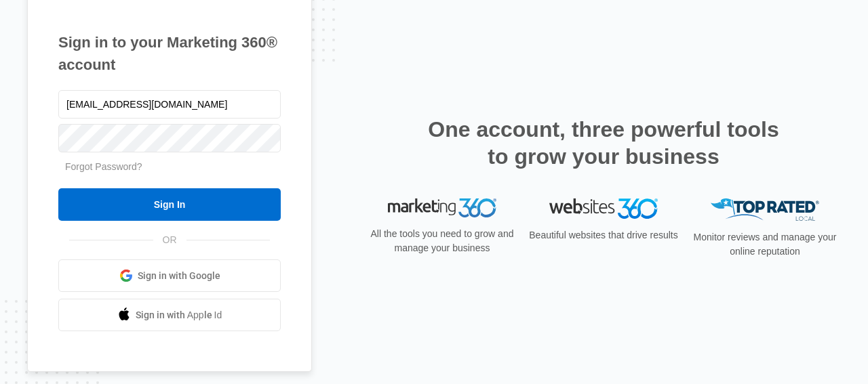 This screenshot has width=868, height=384. Describe the element at coordinates (169, 240) in the screenshot. I see `span: OR` at that location.